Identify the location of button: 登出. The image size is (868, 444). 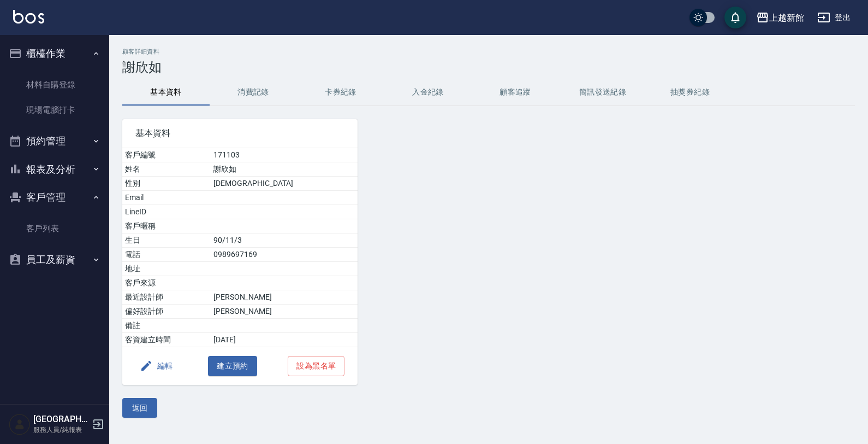
(833, 18).